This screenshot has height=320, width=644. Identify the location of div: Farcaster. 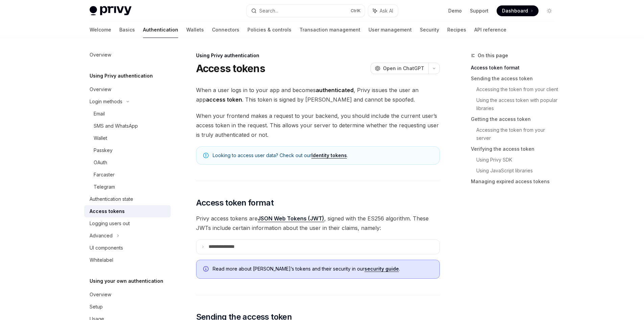
(104, 175).